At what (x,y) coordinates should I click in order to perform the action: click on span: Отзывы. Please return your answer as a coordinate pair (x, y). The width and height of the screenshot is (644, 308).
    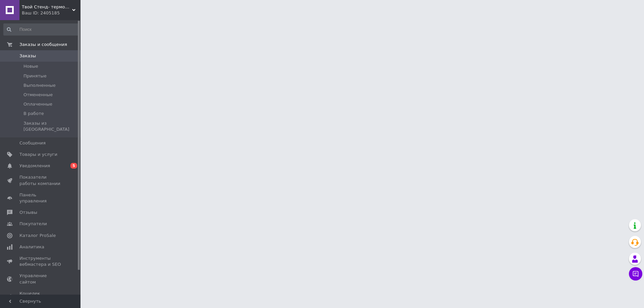
    Looking at the image, I should click on (28, 213).